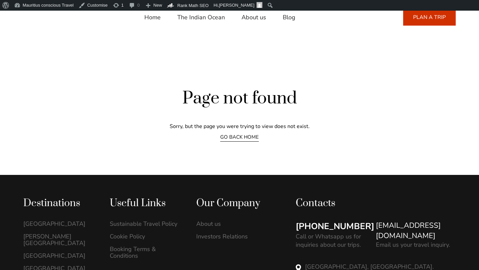  Describe the element at coordinates (152, 17) in the screenshot. I see `a: Home` at that location.